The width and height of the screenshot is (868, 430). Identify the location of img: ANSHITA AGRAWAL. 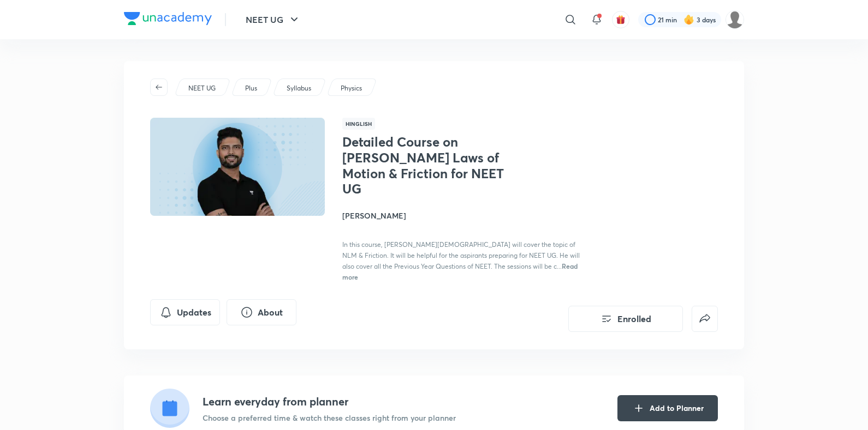
(734, 20).